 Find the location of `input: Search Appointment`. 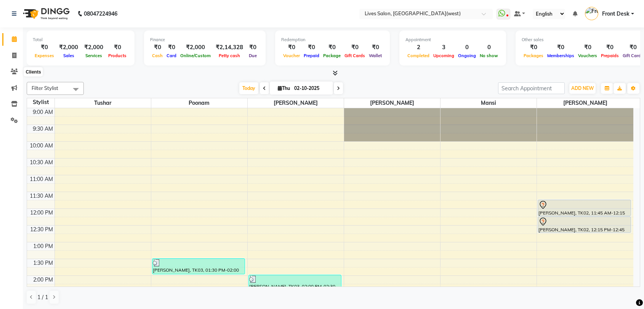

input: Search Appointment is located at coordinates (531, 88).